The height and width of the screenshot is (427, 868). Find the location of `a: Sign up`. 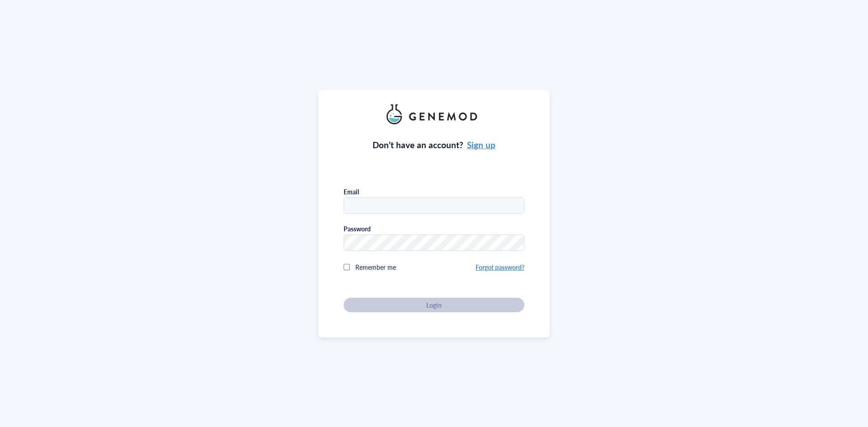

a: Sign up is located at coordinates (481, 144).